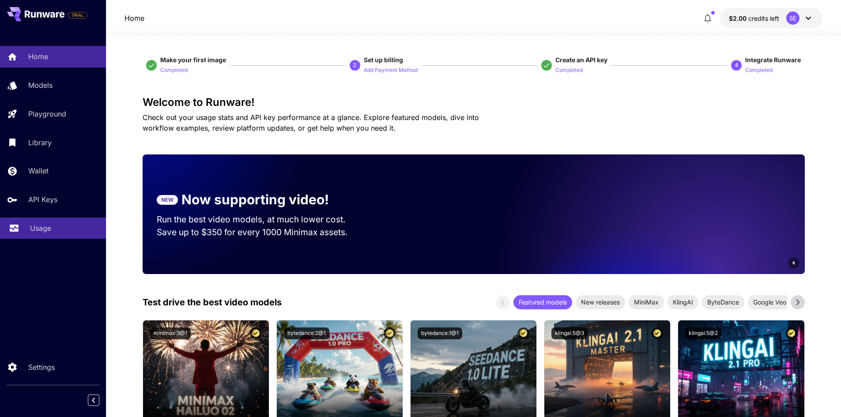 The height and width of the screenshot is (417, 841). I want to click on span: 6, so click(794, 263).